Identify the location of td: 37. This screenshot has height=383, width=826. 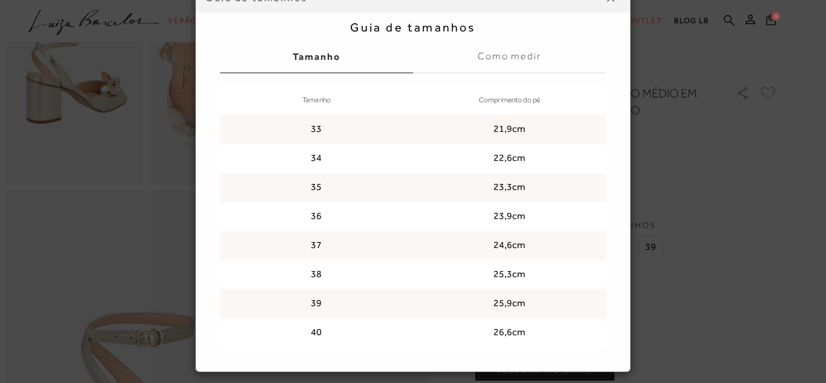
(316, 245).